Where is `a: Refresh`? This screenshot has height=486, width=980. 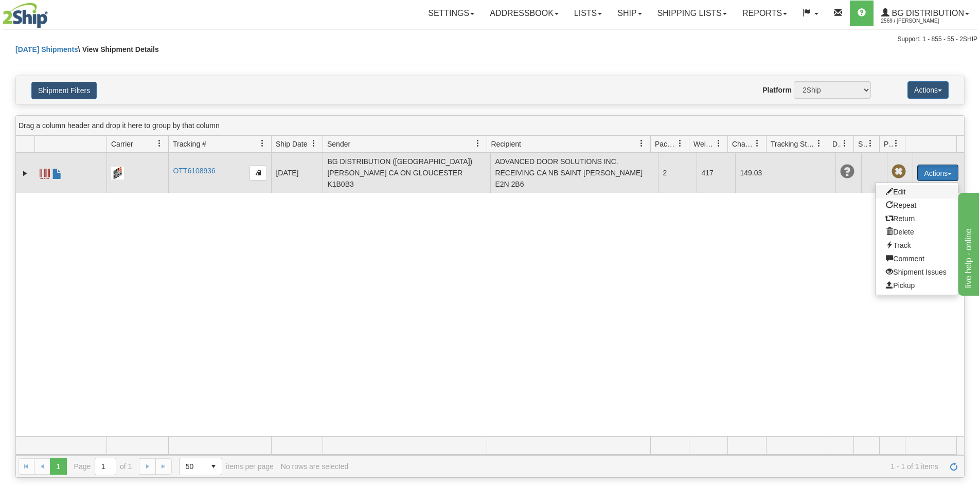
a: Refresh is located at coordinates (954, 467).